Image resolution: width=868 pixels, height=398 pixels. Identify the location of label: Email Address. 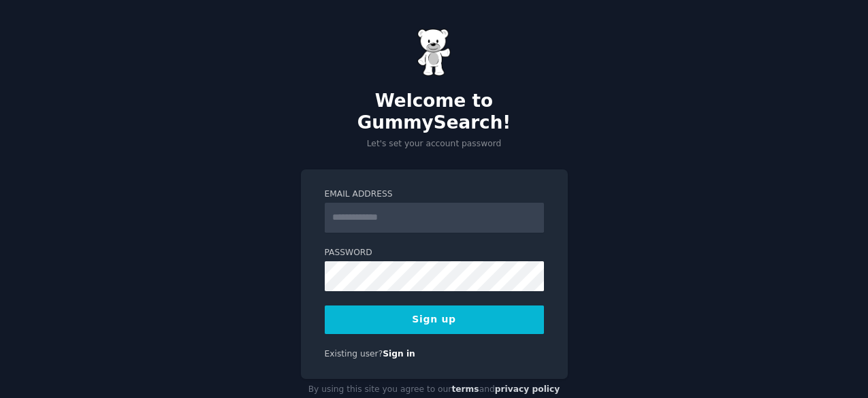
(434, 194).